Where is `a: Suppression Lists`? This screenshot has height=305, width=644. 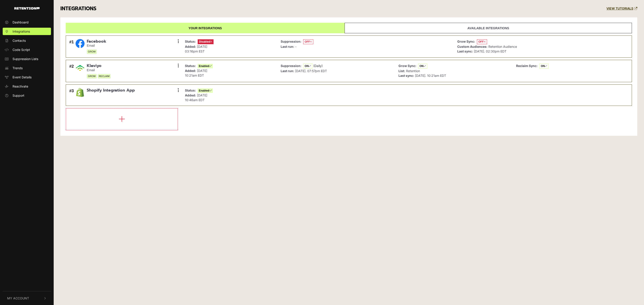 a: Suppression Lists is located at coordinates (27, 59).